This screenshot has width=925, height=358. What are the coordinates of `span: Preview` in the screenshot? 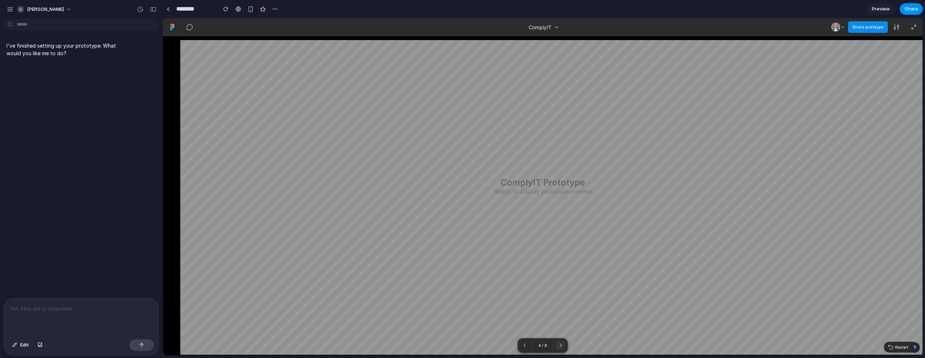 It's located at (881, 9).